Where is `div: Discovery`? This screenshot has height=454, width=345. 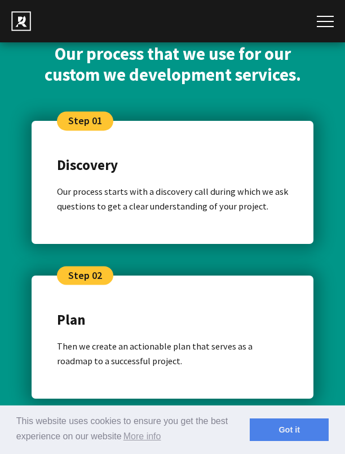 div: Discovery is located at coordinates (173, 169).